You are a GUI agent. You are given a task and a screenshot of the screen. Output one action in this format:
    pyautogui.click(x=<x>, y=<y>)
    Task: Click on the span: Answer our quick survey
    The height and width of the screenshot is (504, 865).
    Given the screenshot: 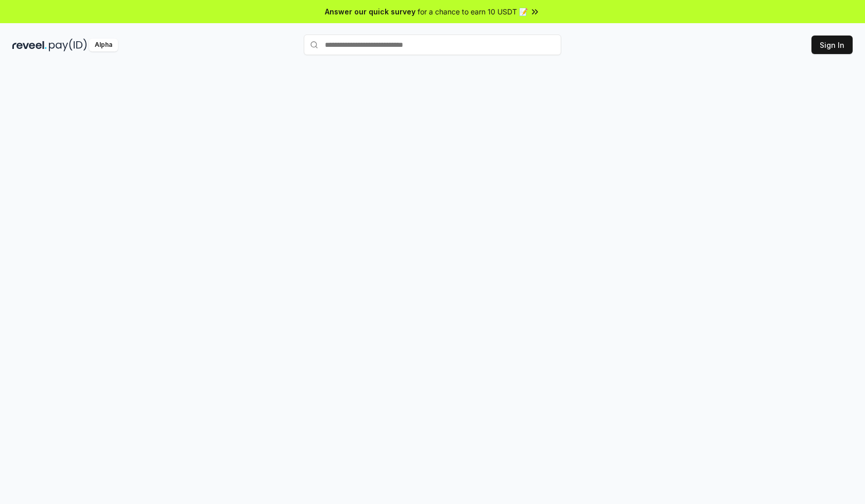 What is the action you would take?
    pyautogui.click(x=370, y=11)
    